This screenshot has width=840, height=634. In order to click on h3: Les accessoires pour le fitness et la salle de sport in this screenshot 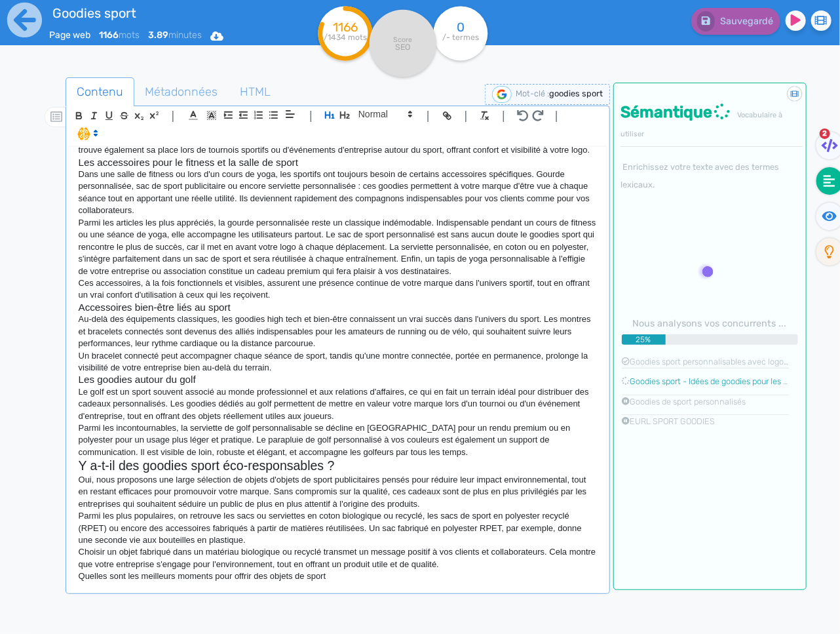, I will do `click(338, 163)`.